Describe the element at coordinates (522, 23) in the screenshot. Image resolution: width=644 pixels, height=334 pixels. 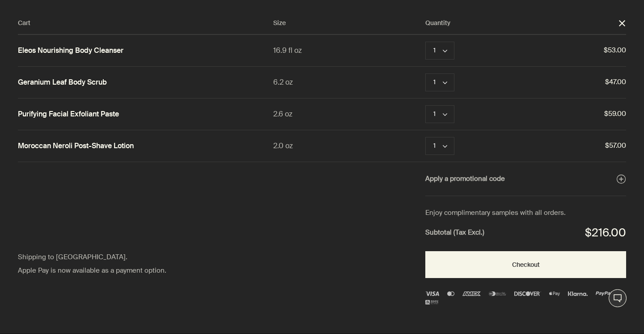
I see `div: Quantity` at that location.